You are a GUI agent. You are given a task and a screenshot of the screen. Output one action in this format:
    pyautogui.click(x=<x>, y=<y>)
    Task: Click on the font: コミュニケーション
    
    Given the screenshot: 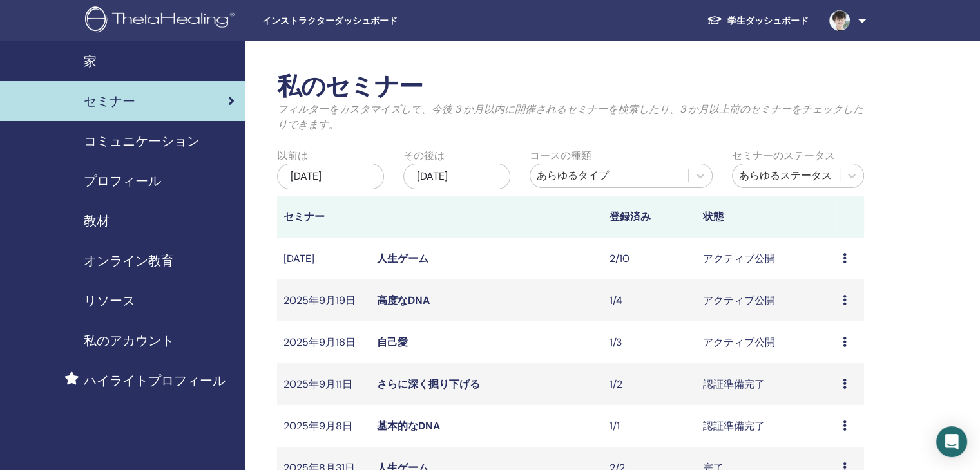 What is the action you would take?
    pyautogui.click(x=142, y=141)
    